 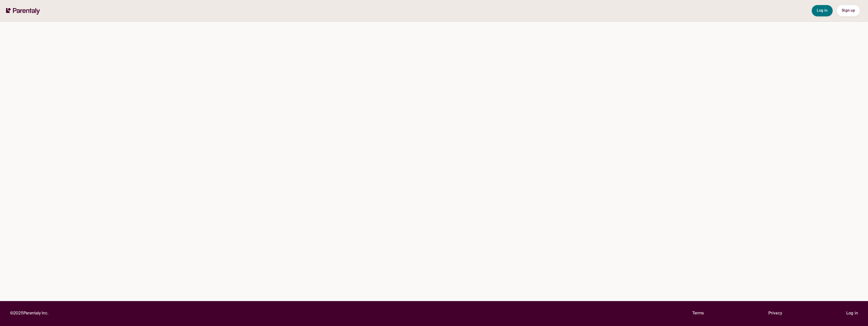 I want to click on a: Log in, so click(x=852, y=313).